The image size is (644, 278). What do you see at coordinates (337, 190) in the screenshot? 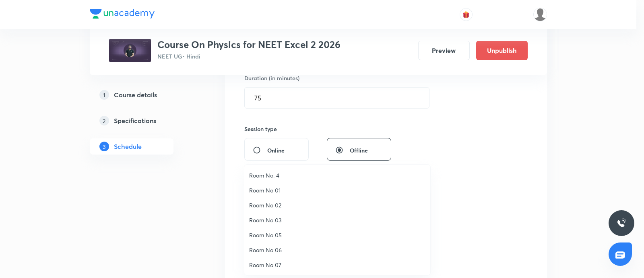
I see `span: Room No 01` at bounding box center [337, 190].